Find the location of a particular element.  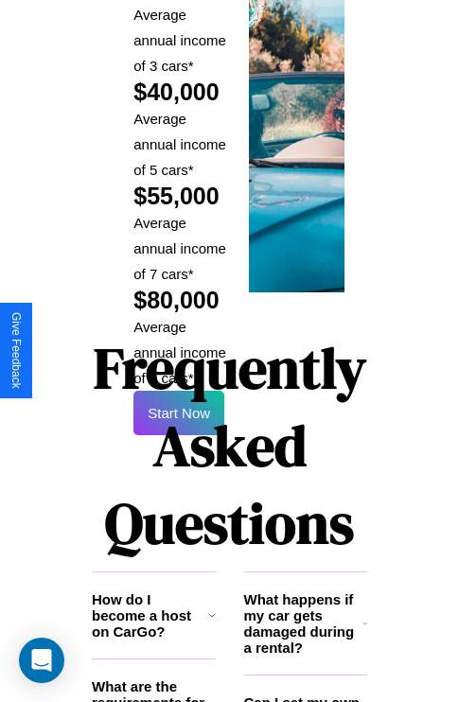

h2: $80,000 is located at coordinates (181, 300).